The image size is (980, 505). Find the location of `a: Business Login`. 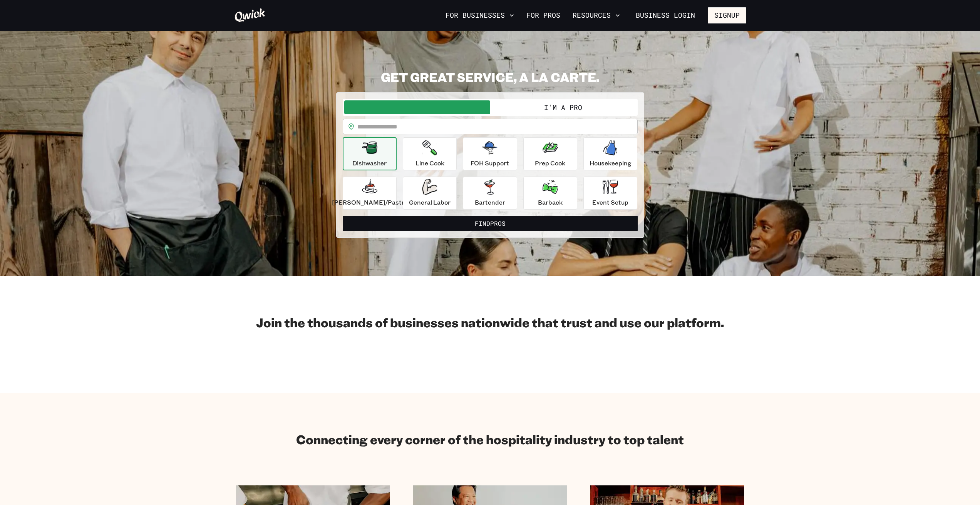

a: Business Login is located at coordinates (665, 15).